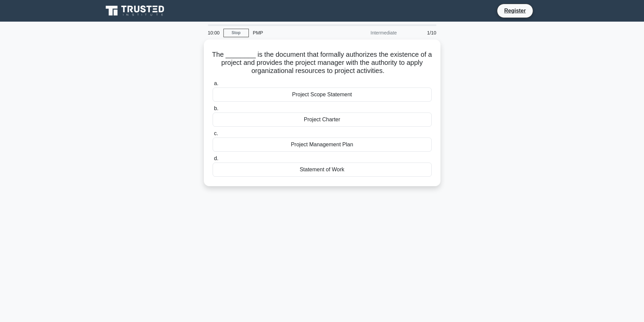  What do you see at coordinates (322, 95) in the screenshot?
I see `div: Project Scope Statement` at bounding box center [322, 95].